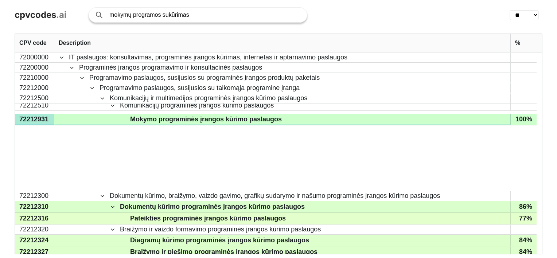 Image resolution: width=557 pixels, height=258 pixels. What do you see at coordinates (170, 67) in the screenshot?
I see `span: Programinės įrangos programavimo ir konsultacinės paslaugos` at bounding box center [170, 67].